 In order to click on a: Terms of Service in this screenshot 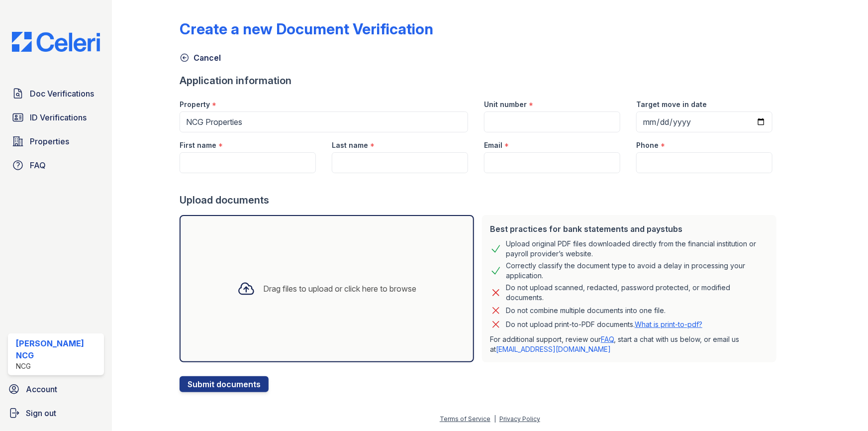, I will do `click(465, 418)`.